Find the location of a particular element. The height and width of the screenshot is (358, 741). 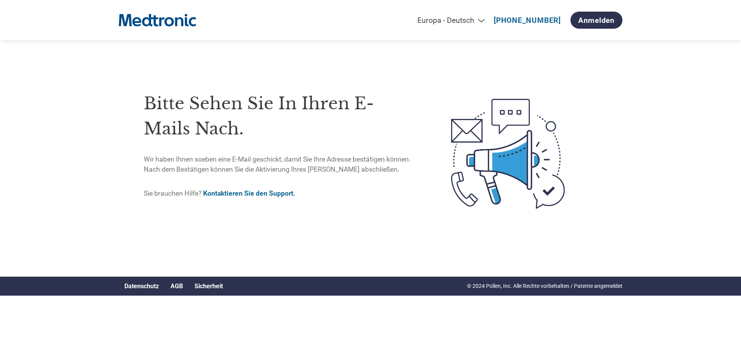

h1: Bitte sehen Sie in Ihren E-Mails nach. is located at coordinates (281, 116).